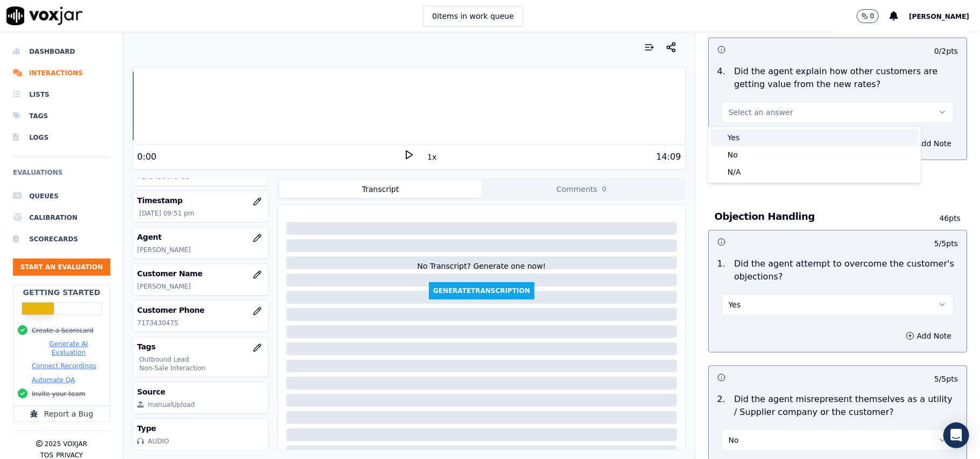  Describe the element at coordinates (872, 16) in the screenshot. I see `p: 0` at that location.